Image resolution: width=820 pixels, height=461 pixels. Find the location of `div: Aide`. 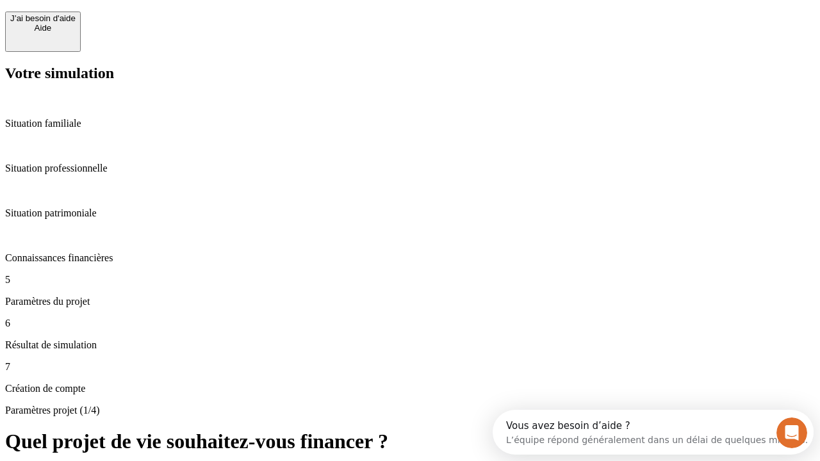

div: Aide is located at coordinates (43, 28).